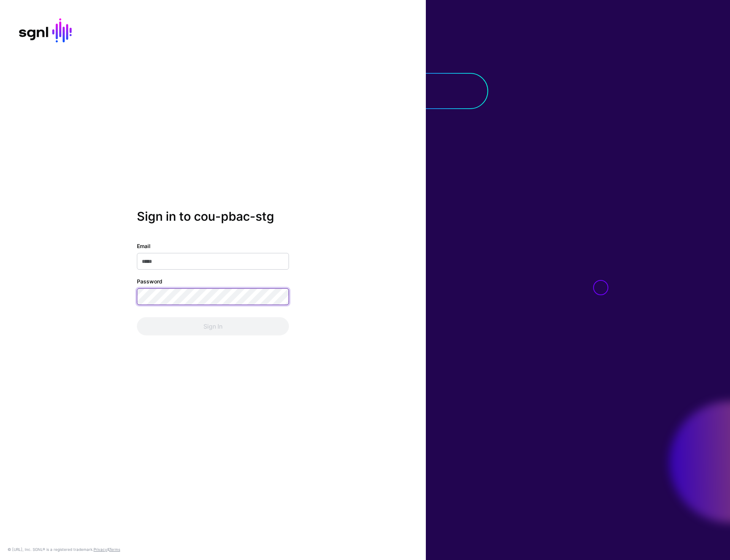 This screenshot has height=560, width=730. Describe the element at coordinates (101, 550) in the screenshot. I see `a: Privacy` at that location.